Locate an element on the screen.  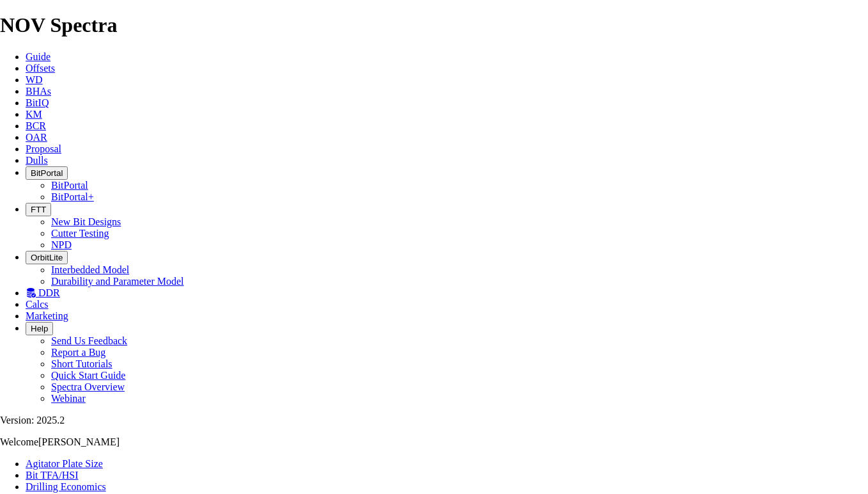
a: BitIQ is located at coordinates (37, 102).